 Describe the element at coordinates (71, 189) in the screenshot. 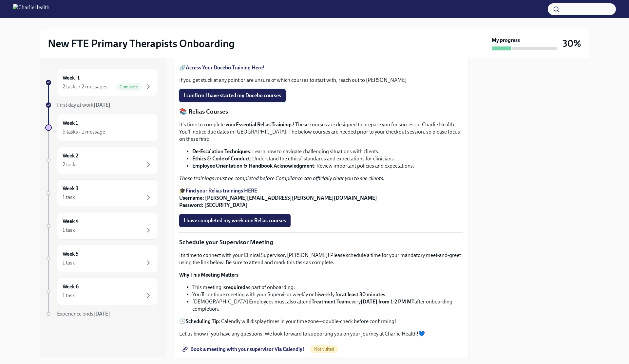

I see `h6: Week 3` at that location.